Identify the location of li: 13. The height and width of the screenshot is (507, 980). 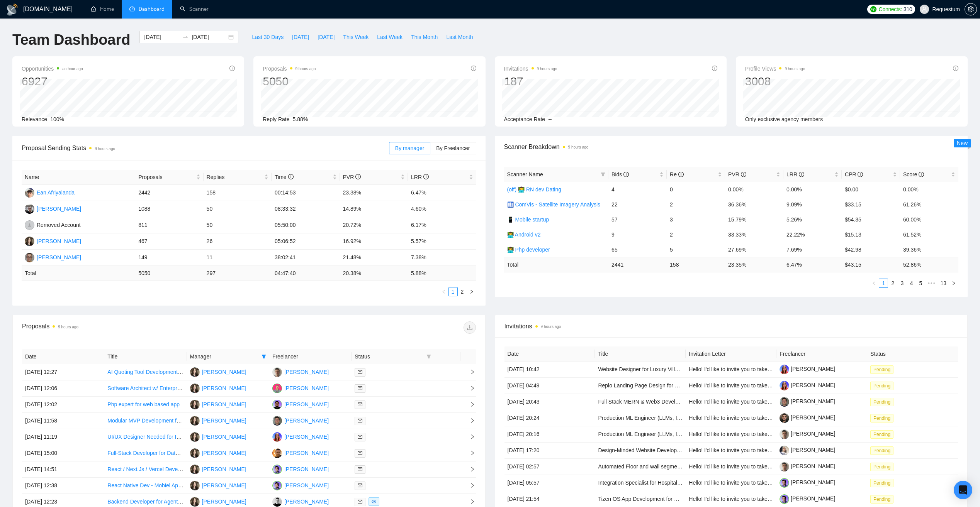
(943, 284).